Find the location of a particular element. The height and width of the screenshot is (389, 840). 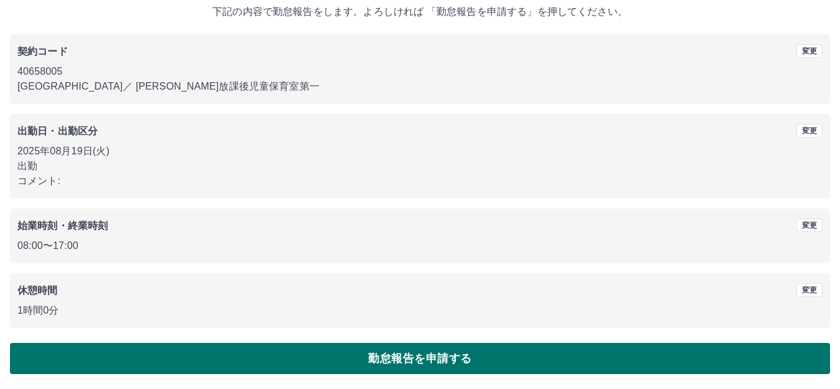

p: 2025年08月19日(火) is located at coordinates (420, 151).